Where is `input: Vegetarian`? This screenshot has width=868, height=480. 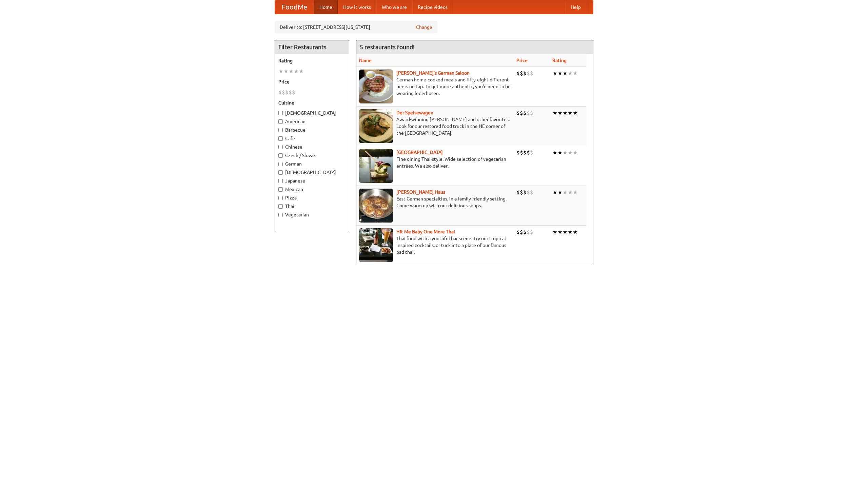
input: Vegetarian is located at coordinates (280, 215).